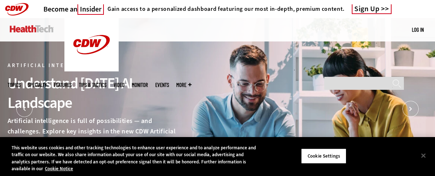  Describe the element at coordinates (91, 69) in the screenshot. I see `a: CDW` at that location.